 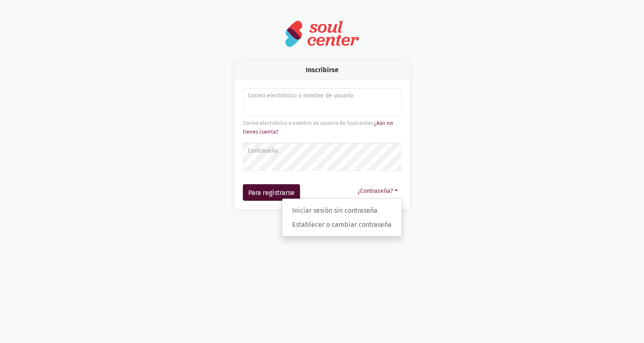 What do you see at coordinates (342, 217) in the screenshot?
I see `div: ¿Contraseña?` at bounding box center [342, 217].